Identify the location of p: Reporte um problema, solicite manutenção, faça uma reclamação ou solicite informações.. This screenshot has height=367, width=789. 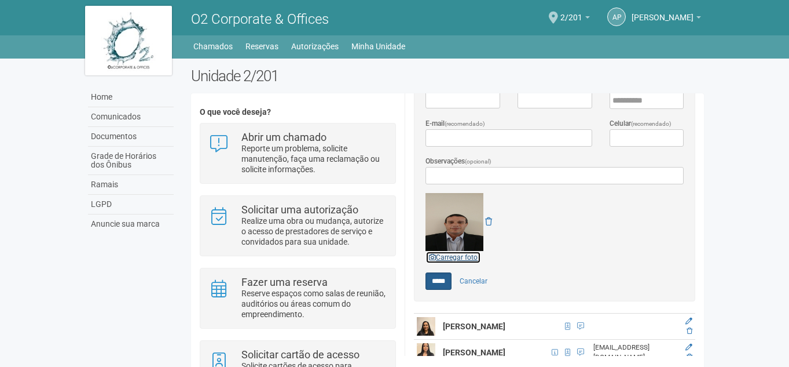
(314, 159).